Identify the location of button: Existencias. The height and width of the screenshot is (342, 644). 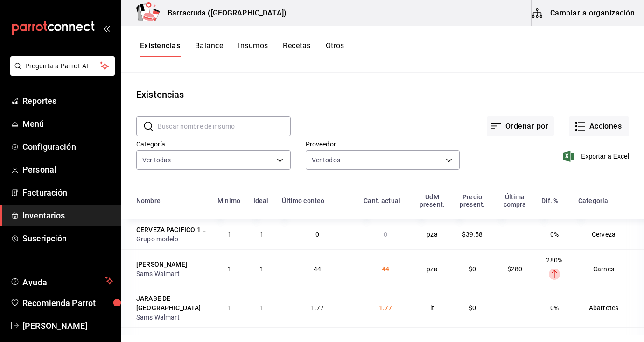
(160, 49).